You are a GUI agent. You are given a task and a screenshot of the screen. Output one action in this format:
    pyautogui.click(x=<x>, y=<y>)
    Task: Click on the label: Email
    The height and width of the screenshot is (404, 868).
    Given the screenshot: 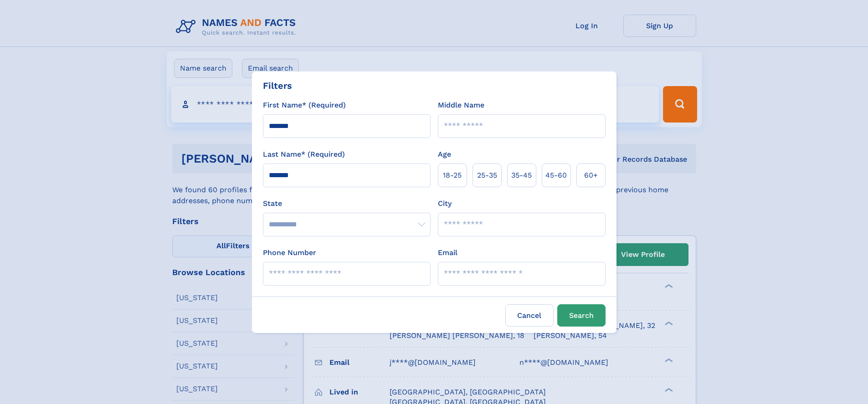 What is the action you would take?
    pyautogui.click(x=447, y=253)
    